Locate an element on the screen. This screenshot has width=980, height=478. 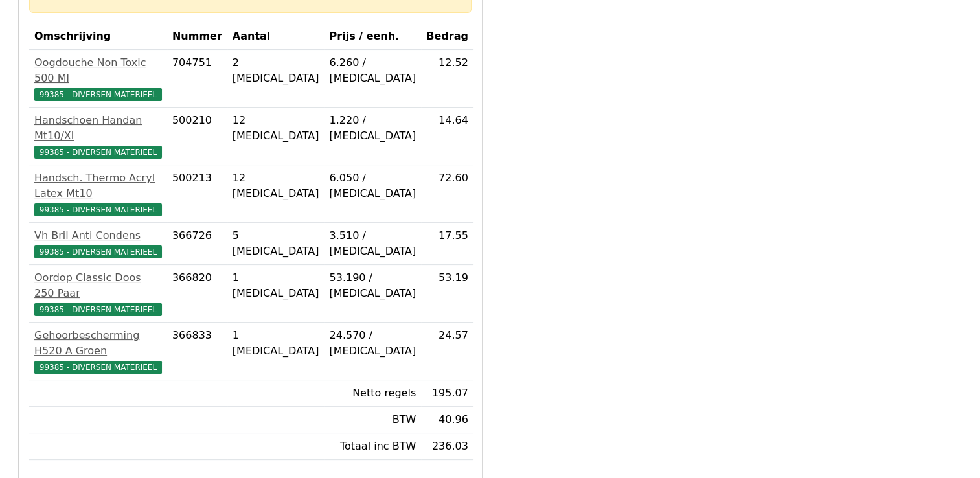
td: 17.55 is located at coordinates (447, 244).